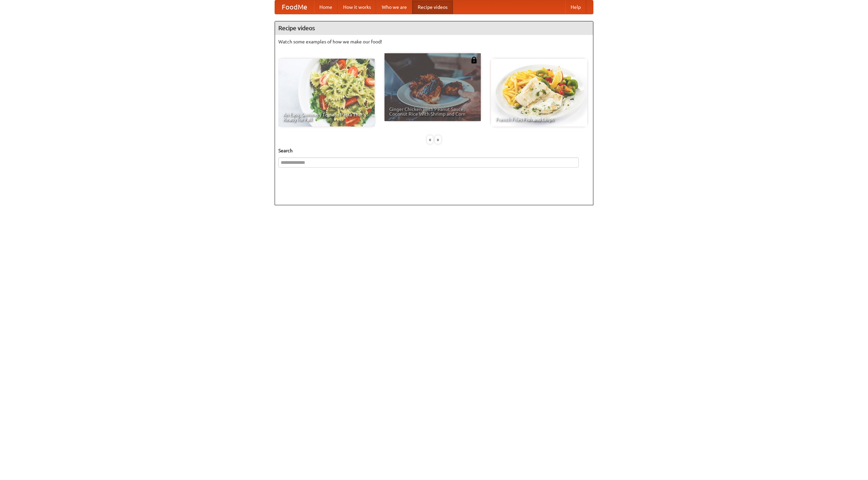 The image size is (868, 480). What do you see at coordinates (434, 41) in the screenshot?
I see `p: Watch some examples of how we make our food!` at bounding box center [434, 41].